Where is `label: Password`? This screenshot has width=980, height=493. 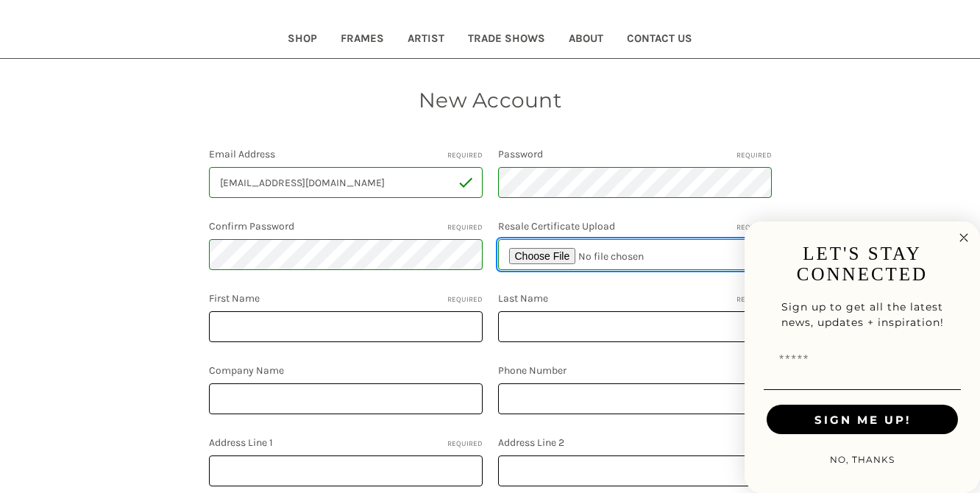
label: Password is located at coordinates (635, 154).